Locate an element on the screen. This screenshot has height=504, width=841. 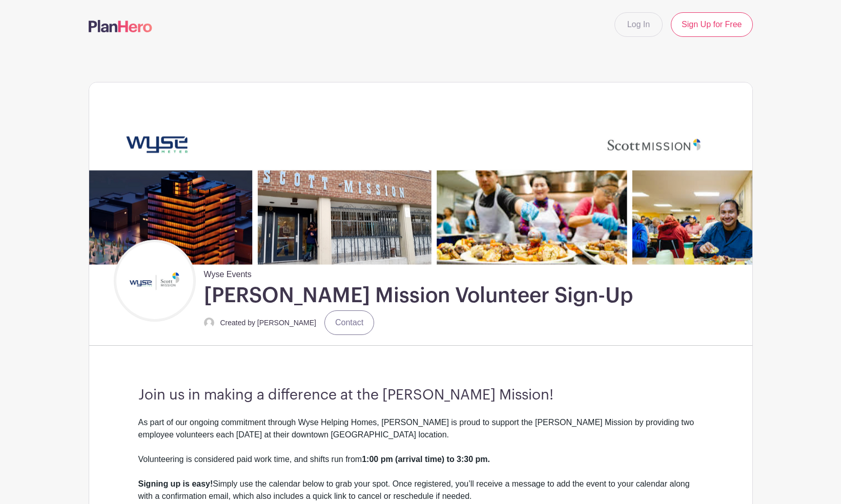
a: Log In is located at coordinates (639, 24).